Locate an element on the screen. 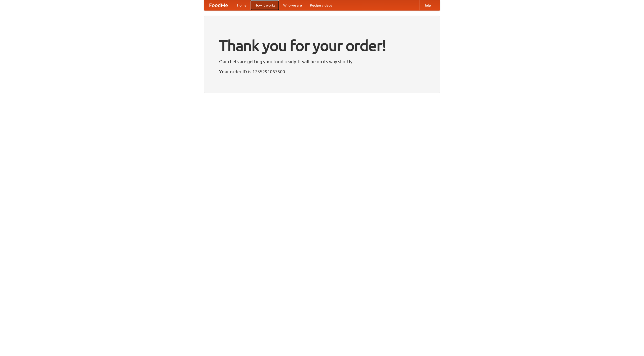 This screenshot has height=356, width=644. h1: Thank you for your order! is located at coordinates (322, 46).